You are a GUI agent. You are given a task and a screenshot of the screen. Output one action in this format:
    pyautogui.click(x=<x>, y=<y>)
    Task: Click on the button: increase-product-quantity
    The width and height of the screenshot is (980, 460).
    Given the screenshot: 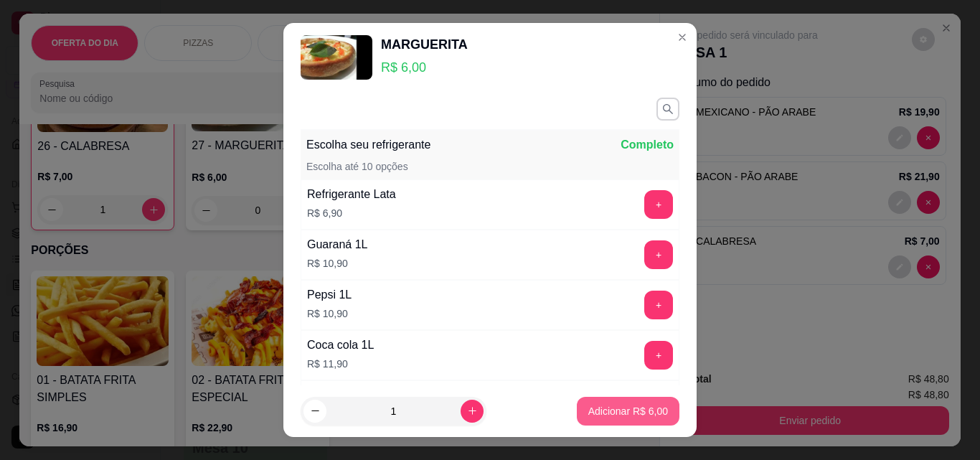 What is the action you would take?
    pyautogui.click(x=472, y=411)
    